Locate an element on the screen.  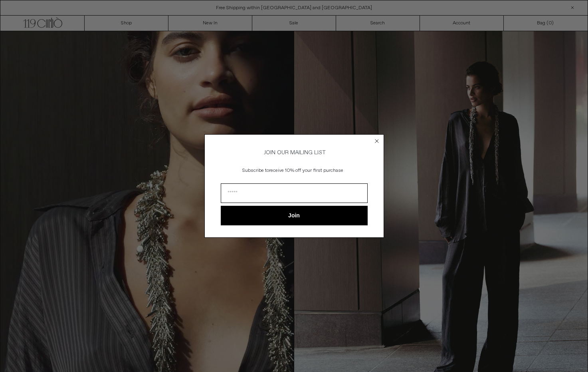
span: Subscribe to is located at coordinates (256, 171).